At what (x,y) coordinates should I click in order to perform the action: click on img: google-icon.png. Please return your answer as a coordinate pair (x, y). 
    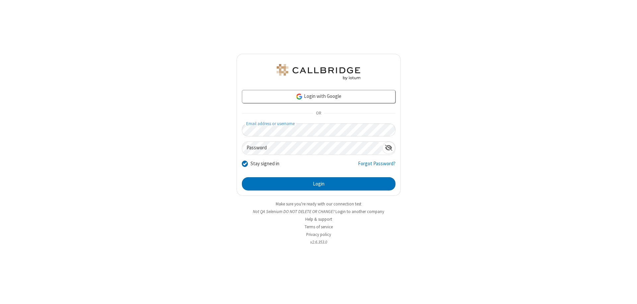
    Looking at the image, I should click on (299, 97).